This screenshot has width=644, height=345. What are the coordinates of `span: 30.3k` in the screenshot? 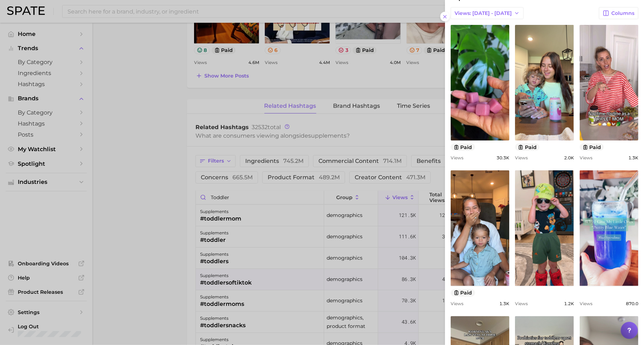 It's located at (503, 157).